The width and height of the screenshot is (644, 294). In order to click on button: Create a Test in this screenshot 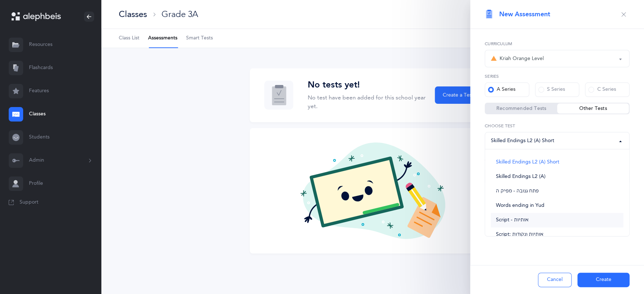, I will do `click(458, 95)`.